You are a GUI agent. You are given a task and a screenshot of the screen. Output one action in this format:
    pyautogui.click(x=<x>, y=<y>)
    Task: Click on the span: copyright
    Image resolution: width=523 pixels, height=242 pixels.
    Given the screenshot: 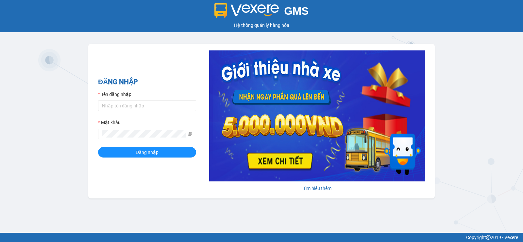 What is the action you would take?
    pyautogui.click(x=488, y=237)
    